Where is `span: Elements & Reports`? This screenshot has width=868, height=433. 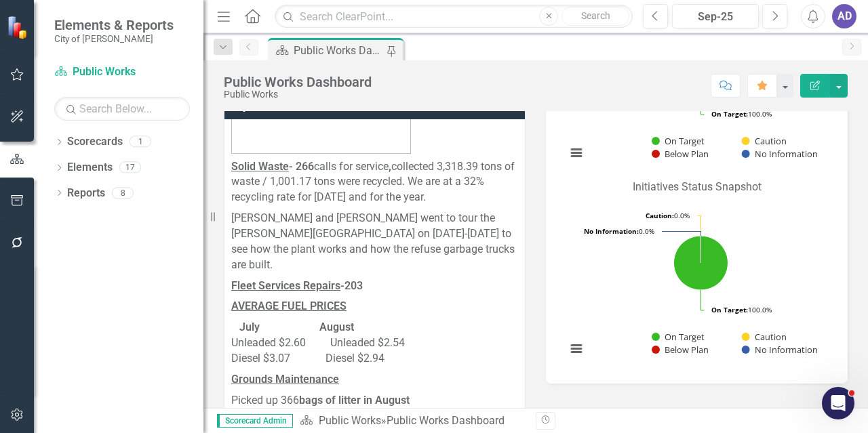
span: Elements & Reports is located at coordinates (114, 25).